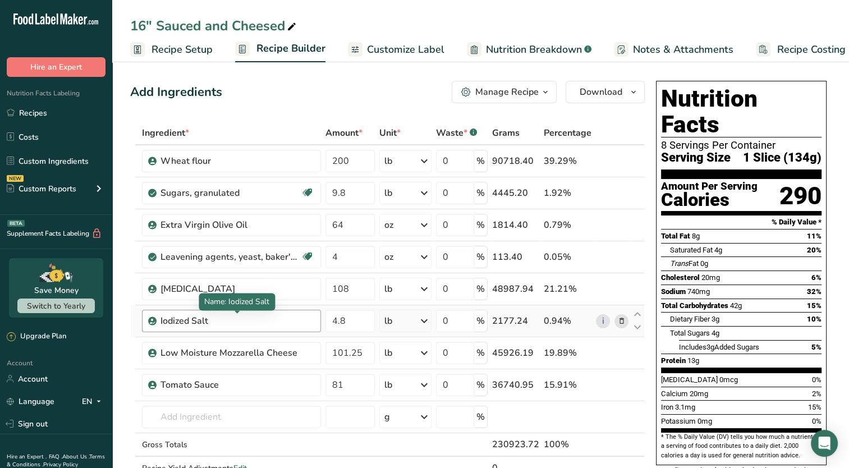  Describe the element at coordinates (817, 347) in the screenshot. I see `span: 5%` at that location.